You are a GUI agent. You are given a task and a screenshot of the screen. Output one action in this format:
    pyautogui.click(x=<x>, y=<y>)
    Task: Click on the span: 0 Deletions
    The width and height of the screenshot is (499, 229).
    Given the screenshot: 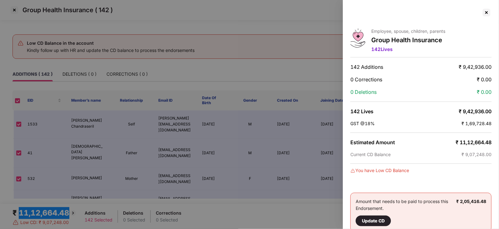 What is the action you would take?
    pyautogui.click(x=363, y=92)
    